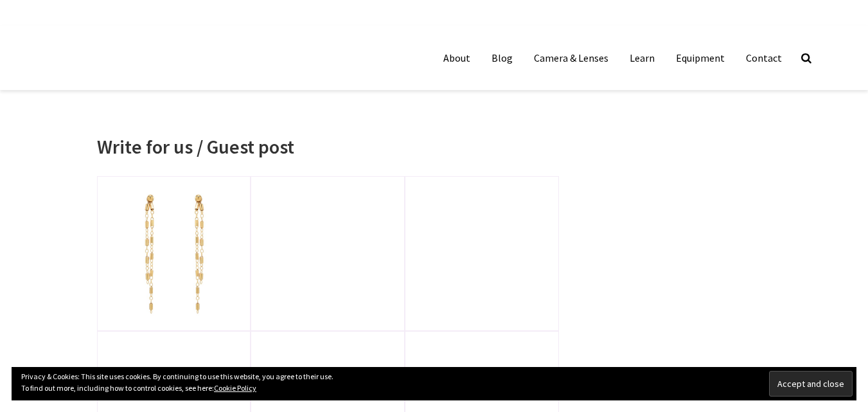 The height and width of the screenshot is (412, 868). I want to click on a: Equipment, so click(700, 58).